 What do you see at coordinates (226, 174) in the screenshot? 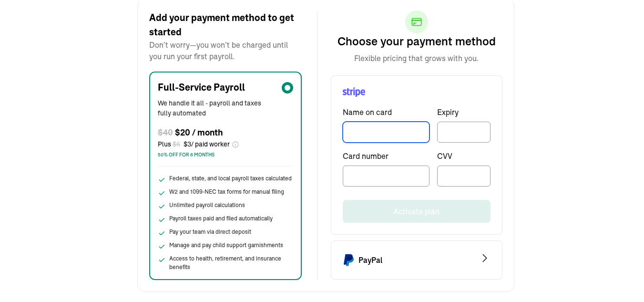
I see `div: radio-group` at bounding box center [226, 174].